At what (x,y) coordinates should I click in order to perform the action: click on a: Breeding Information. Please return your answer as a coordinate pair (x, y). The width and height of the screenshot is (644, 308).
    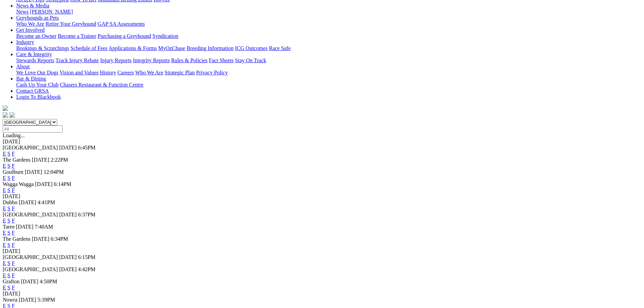
    Looking at the image, I should click on (210, 48).